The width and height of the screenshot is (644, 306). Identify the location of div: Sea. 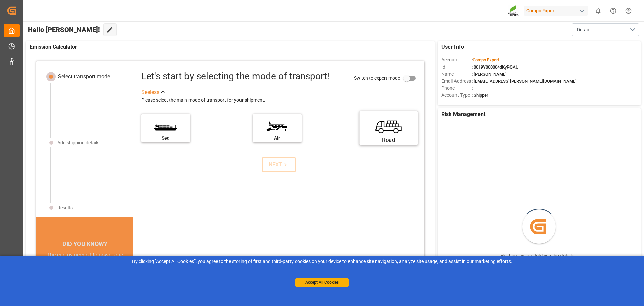
(165, 138).